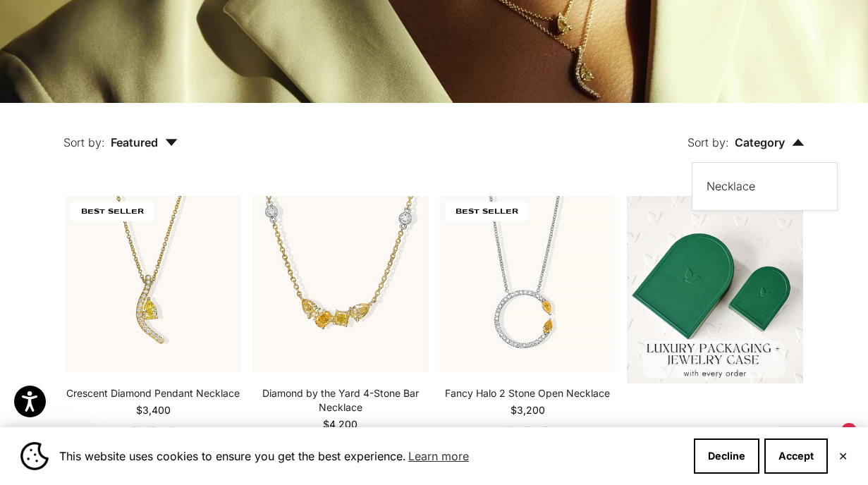 The height and width of the screenshot is (485, 868). I want to click on sale-price: $3,400, so click(153, 410).